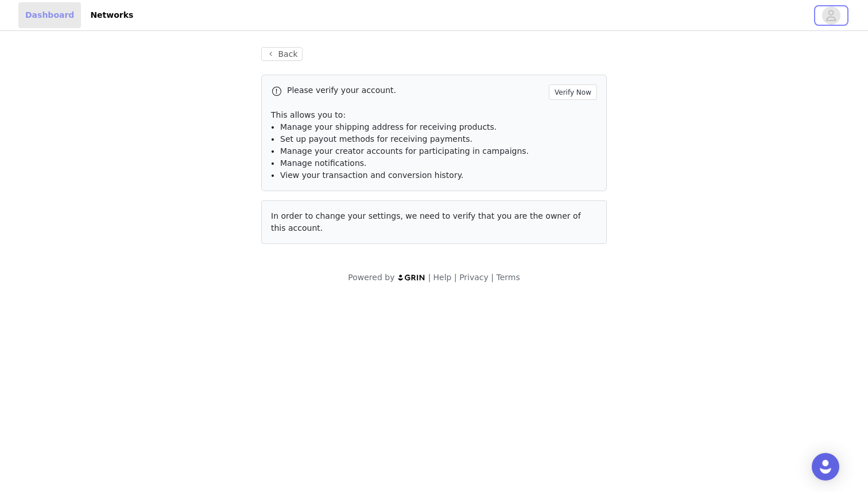 The width and height of the screenshot is (868, 492). What do you see at coordinates (282, 54) in the screenshot?
I see `button: Back` at bounding box center [282, 54].